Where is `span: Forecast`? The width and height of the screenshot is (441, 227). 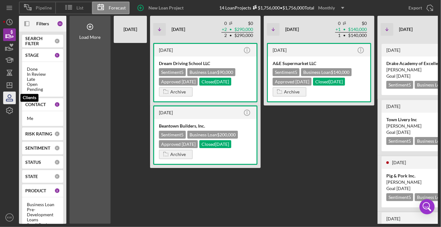 span: Forecast is located at coordinates (117, 8).